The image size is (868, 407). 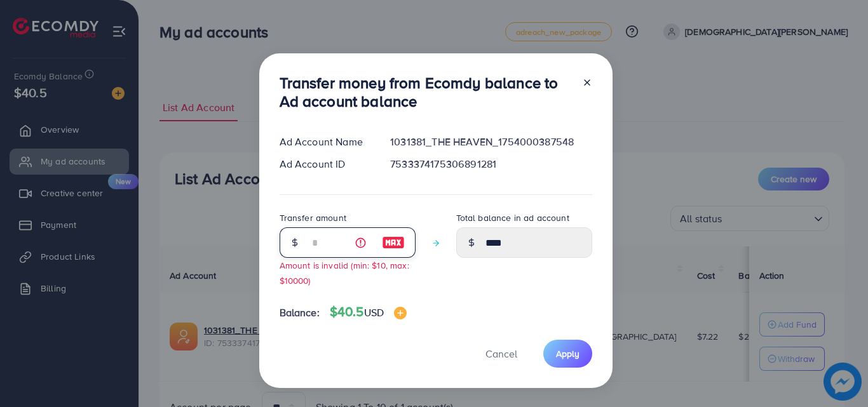 I want to click on span: Apply, so click(x=568, y=354).